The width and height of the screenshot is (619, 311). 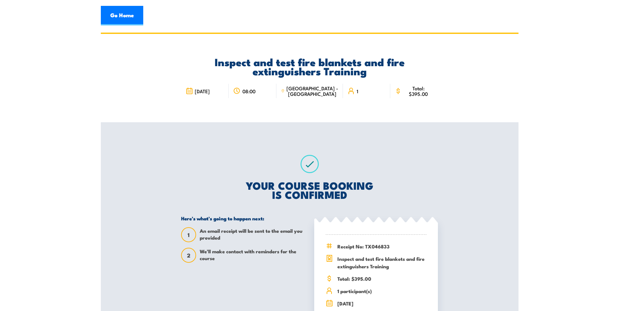 What do you see at coordinates (189, 255) in the screenshot?
I see `span: 2` at bounding box center [189, 255].